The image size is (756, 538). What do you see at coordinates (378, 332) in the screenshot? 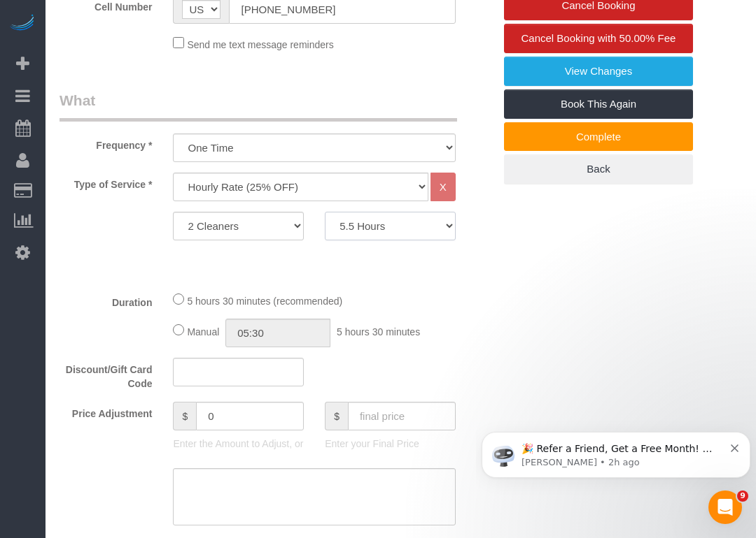
I see `span: 5 hours 30 minutes` at bounding box center [378, 332].